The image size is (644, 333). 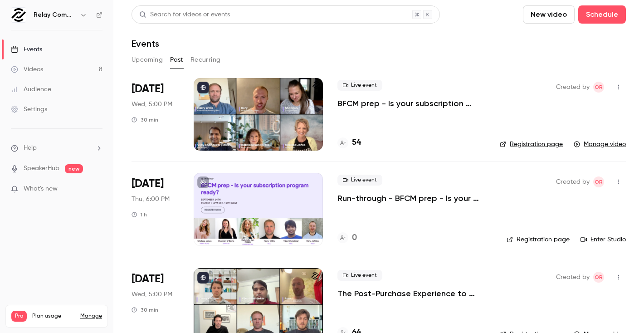 What do you see at coordinates (150, 199) in the screenshot?
I see `span: Thu, 6:00 PM` at bounding box center [150, 199].